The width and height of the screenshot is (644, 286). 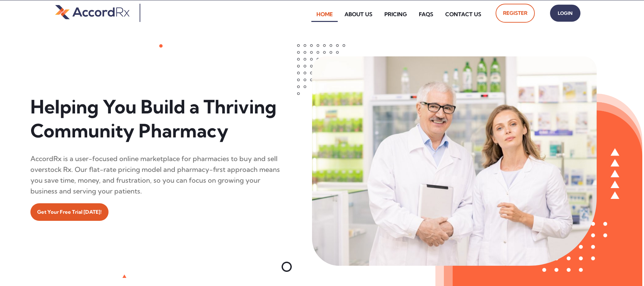 What do you see at coordinates (156, 119) in the screenshot?
I see `h1: Helping You Build a Thriving Community Pharmacy` at bounding box center [156, 119].